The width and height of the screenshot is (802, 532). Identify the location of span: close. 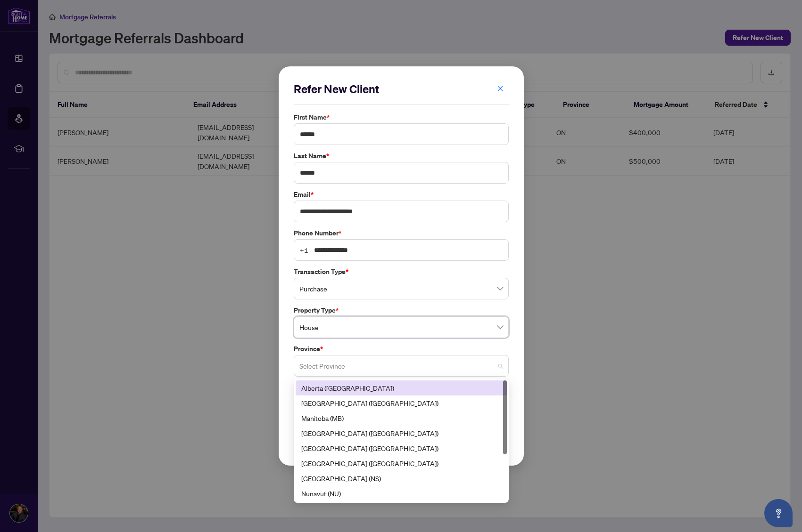
(500, 89).